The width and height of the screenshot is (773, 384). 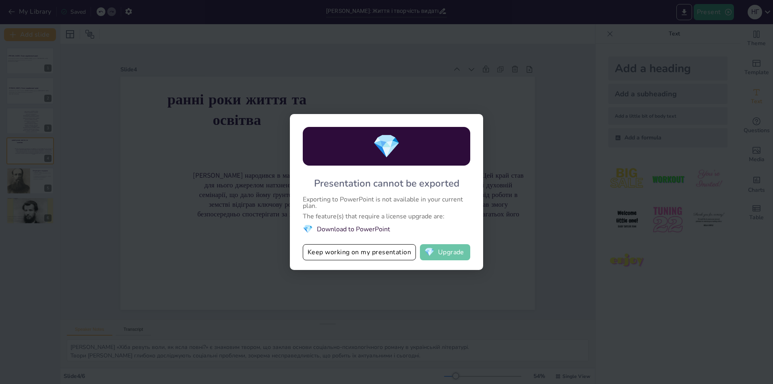 I want to click on button: diamondUpgrade, so click(x=445, y=252).